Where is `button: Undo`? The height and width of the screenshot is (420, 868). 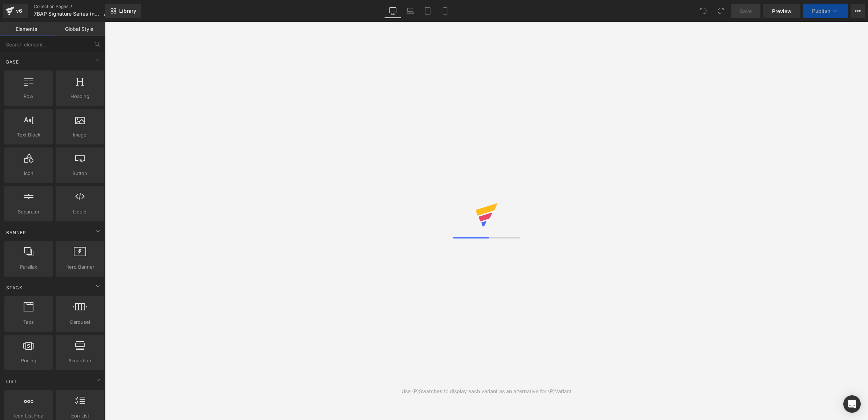 button: Undo is located at coordinates (703, 11).